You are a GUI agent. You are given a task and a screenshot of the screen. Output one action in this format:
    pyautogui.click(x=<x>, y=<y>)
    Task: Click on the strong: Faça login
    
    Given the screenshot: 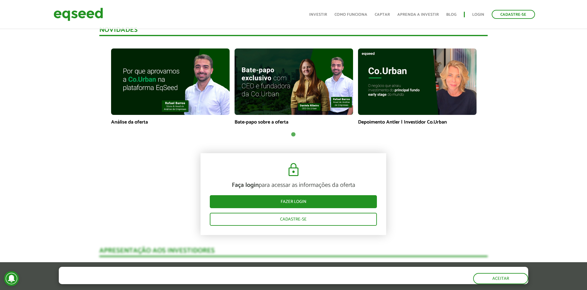 What is the action you would take?
    pyautogui.click(x=245, y=185)
    